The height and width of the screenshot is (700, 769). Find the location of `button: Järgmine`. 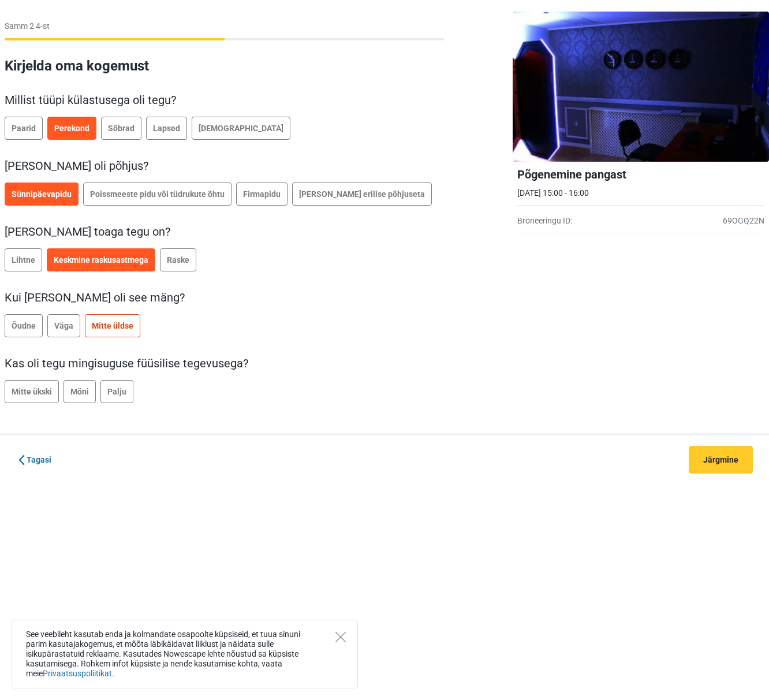

button: Järgmine is located at coordinates (720, 460).